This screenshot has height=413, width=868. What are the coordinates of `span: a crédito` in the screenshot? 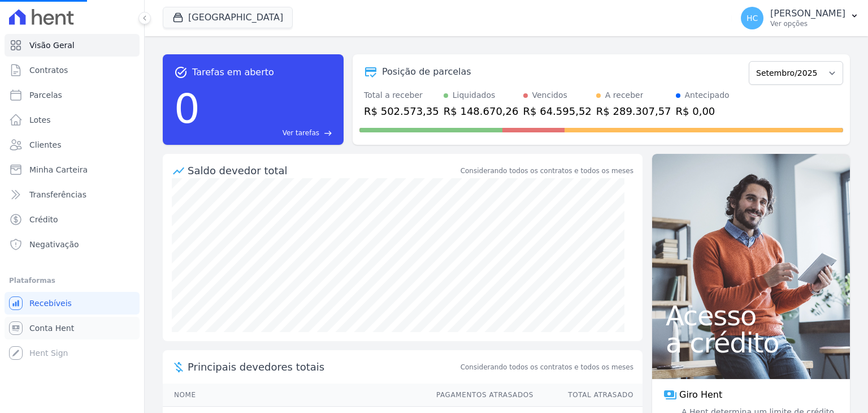 It's located at (751, 343).